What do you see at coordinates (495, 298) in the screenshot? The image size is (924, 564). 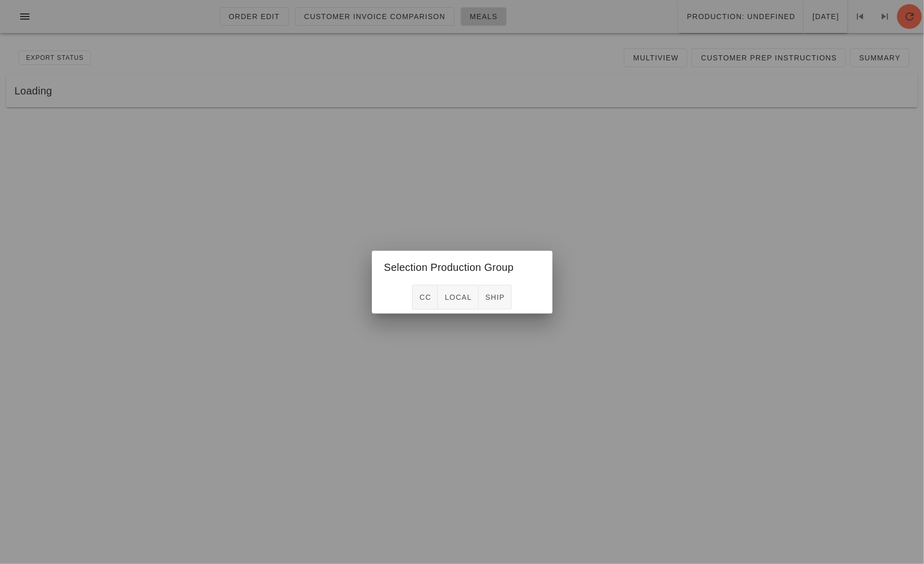 I see `span: ship` at bounding box center [495, 298].